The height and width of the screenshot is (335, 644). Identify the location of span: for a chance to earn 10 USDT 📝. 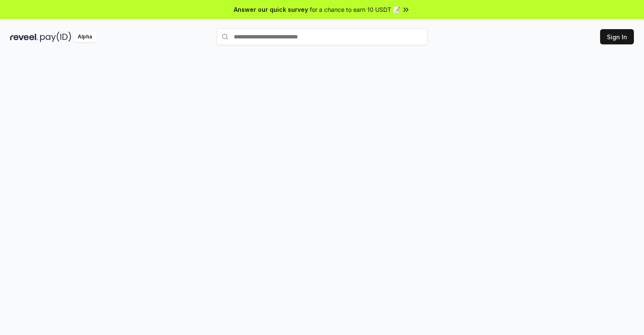
(355, 10).